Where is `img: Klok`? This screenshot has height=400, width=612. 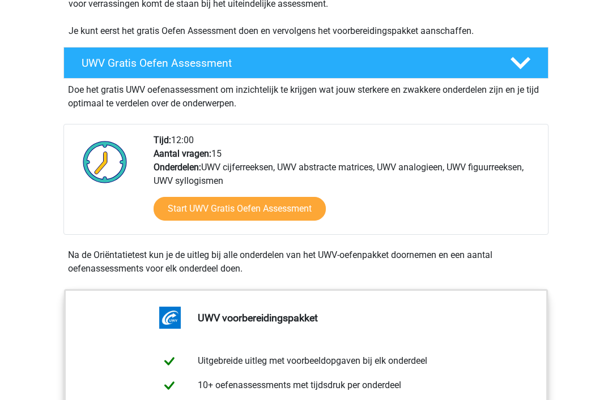
img: Klok is located at coordinates (105, 162).